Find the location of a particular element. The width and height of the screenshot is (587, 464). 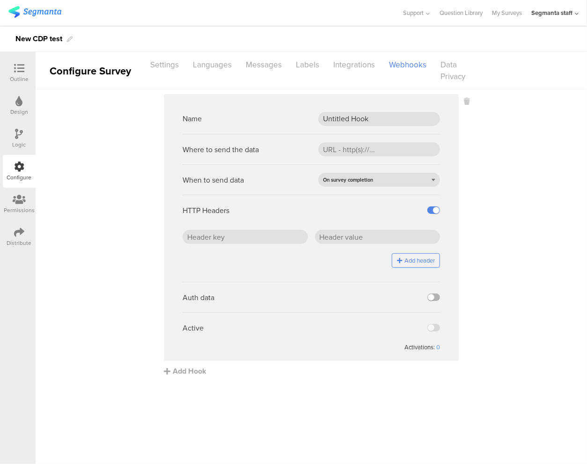

input: Hook Name is located at coordinates (379, 119).